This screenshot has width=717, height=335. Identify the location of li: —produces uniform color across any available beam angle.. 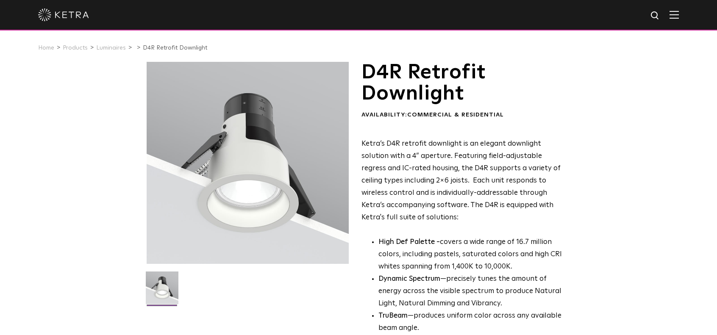
(473, 323).